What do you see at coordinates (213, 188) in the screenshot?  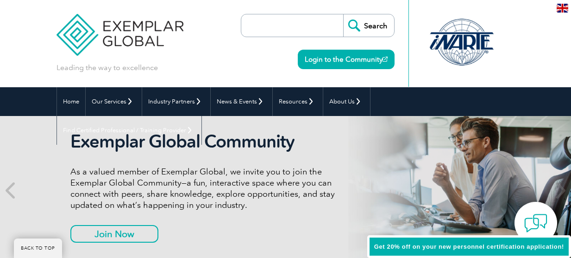 I see `p: As a valued member of Exemplar Global, we invite you to join the Exemplar Global Community—a fun,...` at bounding box center [213, 188].